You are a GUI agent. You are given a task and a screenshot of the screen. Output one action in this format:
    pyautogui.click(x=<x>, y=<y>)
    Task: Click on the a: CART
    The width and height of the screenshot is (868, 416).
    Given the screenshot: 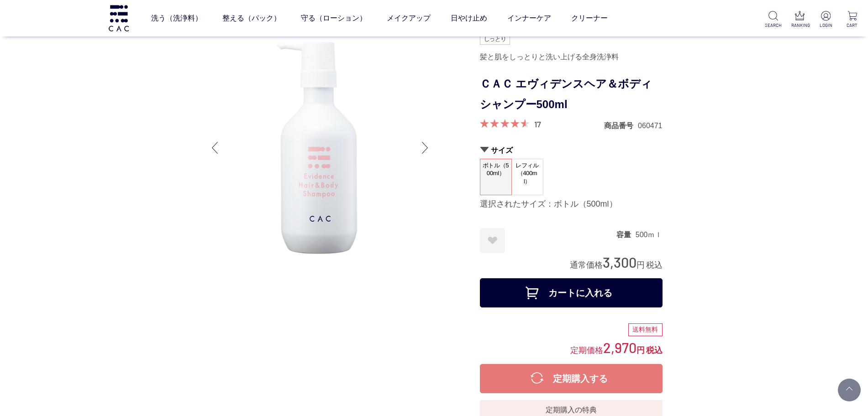 What is the action you would take?
    pyautogui.click(x=852, y=20)
    